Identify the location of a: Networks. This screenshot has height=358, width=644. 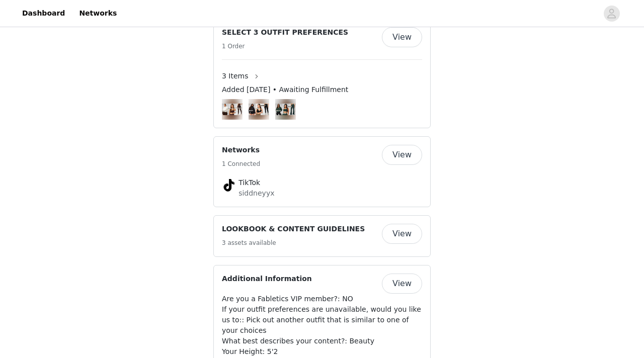
(98, 13).